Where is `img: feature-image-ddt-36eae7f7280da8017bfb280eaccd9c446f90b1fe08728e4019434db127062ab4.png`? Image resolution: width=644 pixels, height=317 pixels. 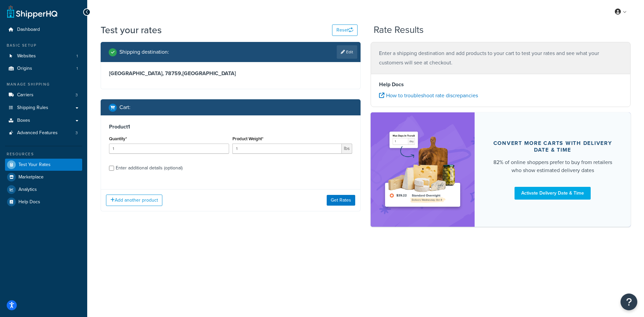 img: feature-image-ddt-36eae7f7280da8017bfb280eaccd9c446f90b1fe08728e4019434db127062ab4.png is located at coordinates (423, 170).